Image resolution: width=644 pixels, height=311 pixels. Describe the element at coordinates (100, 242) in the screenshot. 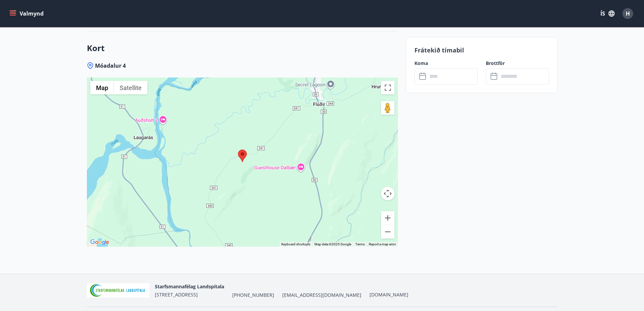

I see `img: Google` at that location.